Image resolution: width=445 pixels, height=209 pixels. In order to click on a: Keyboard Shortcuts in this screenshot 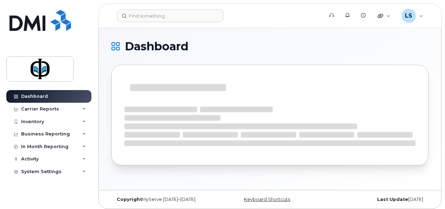, I will do `click(267, 199)`.